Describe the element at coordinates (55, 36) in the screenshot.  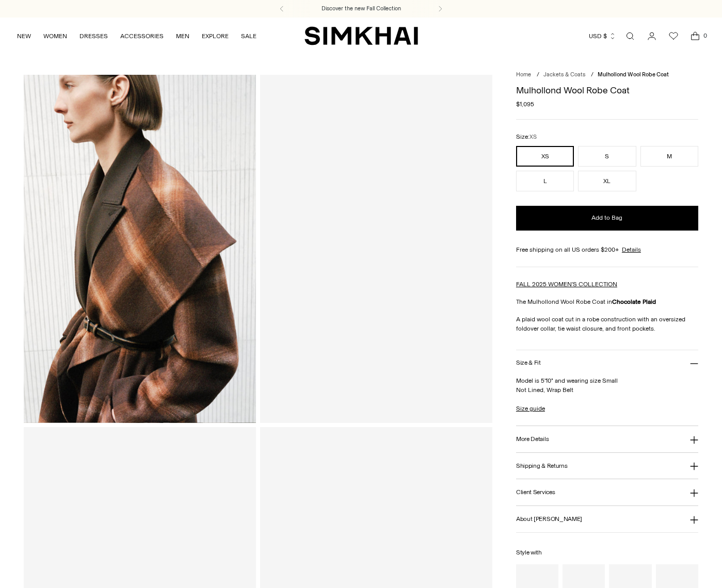
I see `a: WOMEN` at that location.